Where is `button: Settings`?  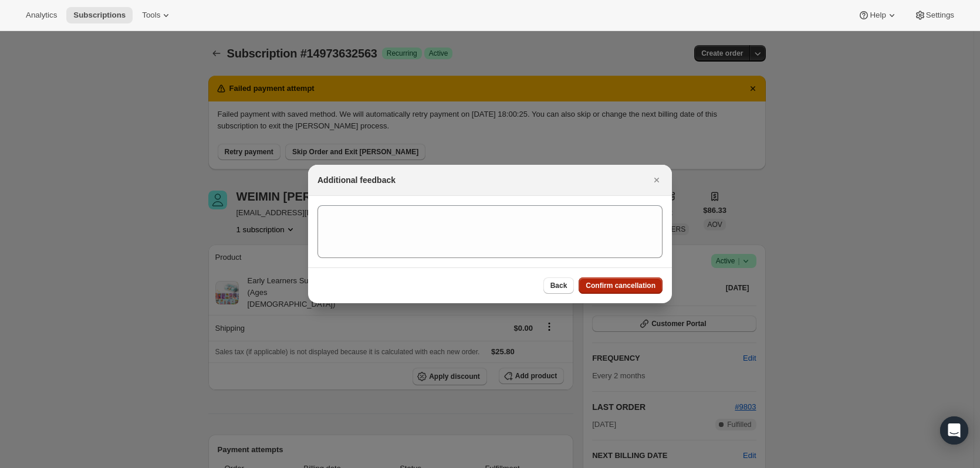 button: Settings is located at coordinates (934, 15).